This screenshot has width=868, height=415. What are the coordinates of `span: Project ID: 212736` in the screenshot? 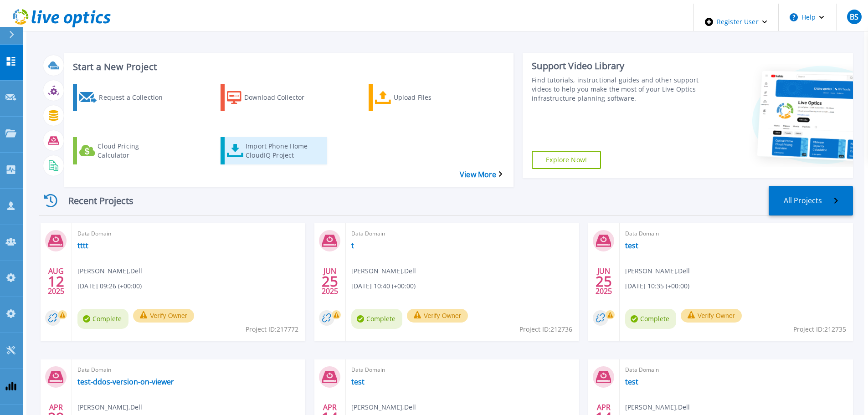 It's located at (546, 329).